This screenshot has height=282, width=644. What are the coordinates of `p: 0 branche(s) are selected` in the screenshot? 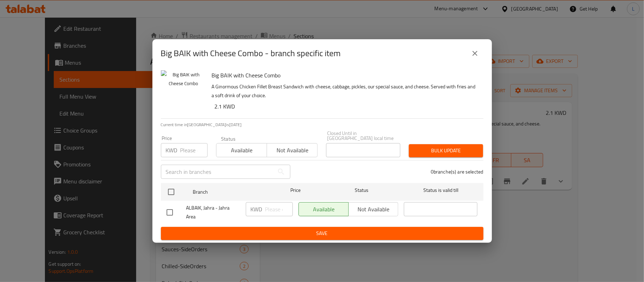 It's located at (457, 172).